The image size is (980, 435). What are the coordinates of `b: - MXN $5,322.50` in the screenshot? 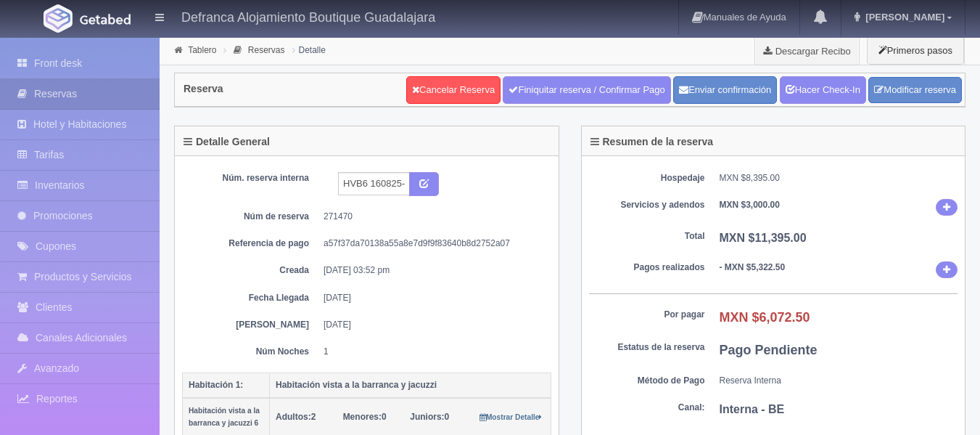 It's located at (752, 267).